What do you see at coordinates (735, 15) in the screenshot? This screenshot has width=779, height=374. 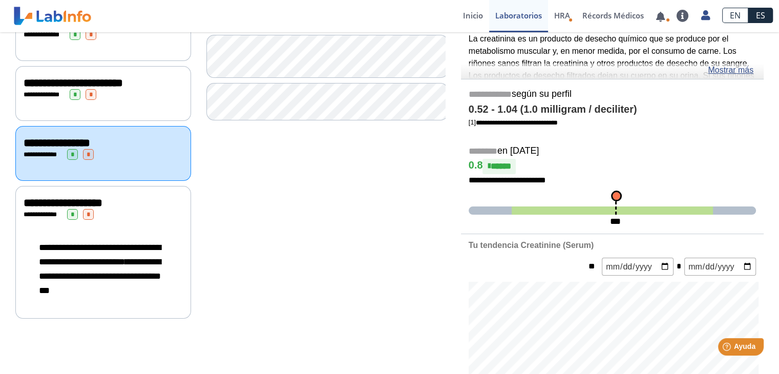 I see `a: EN` at bounding box center [735, 15].